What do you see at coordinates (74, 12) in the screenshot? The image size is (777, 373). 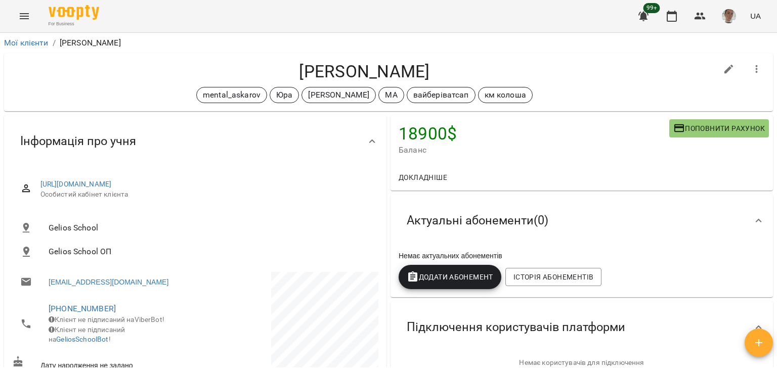 I see `img: Voopty Logo` at bounding box center [74, 12].